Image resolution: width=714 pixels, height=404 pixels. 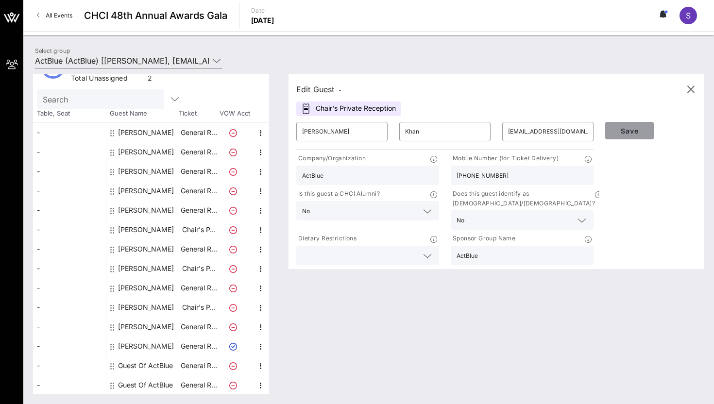 What do you see at coordinates (107, 79) in the screenshot?
I see `div: Total Unassigned` at bounding box center [107, 79].